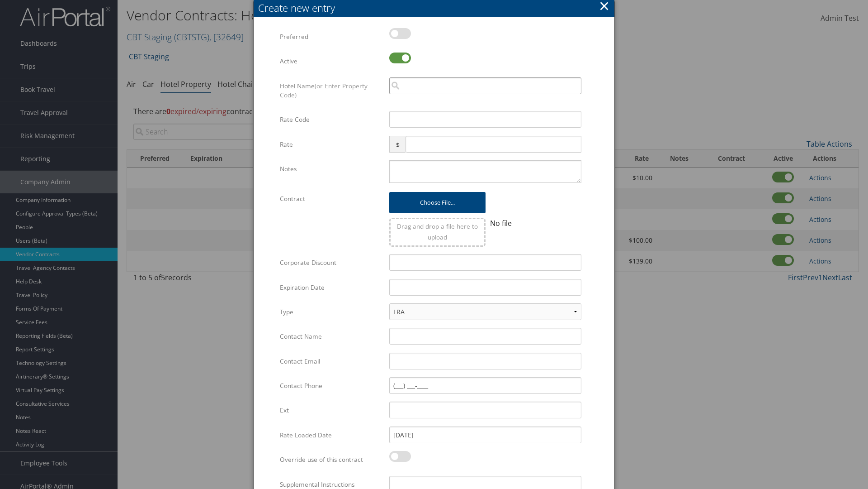  Describe the element at coordinates (331, 119) in the screenshot. I see `label: Rate Code` at that location.